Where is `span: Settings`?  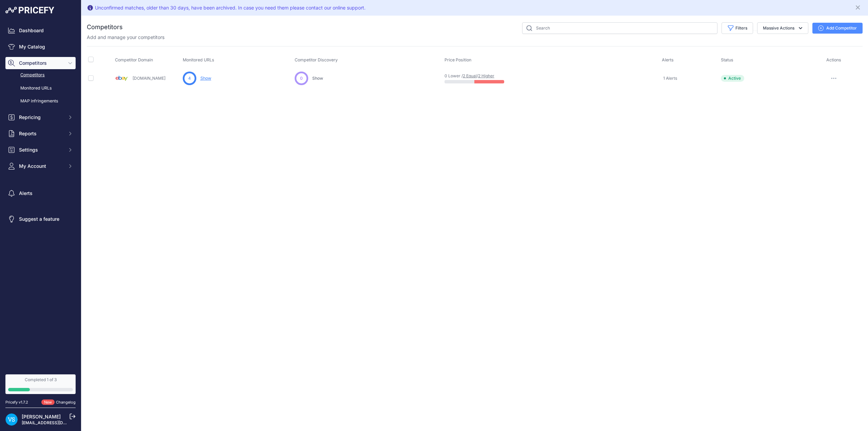
span: Settings is located at coordinates (41, 150).